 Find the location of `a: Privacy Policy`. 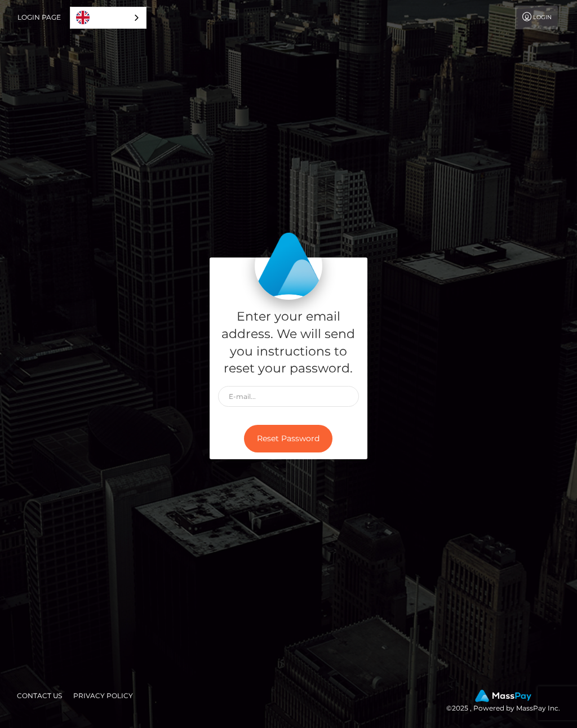

a: Privacy Policy is located at coordinates (103, 696).